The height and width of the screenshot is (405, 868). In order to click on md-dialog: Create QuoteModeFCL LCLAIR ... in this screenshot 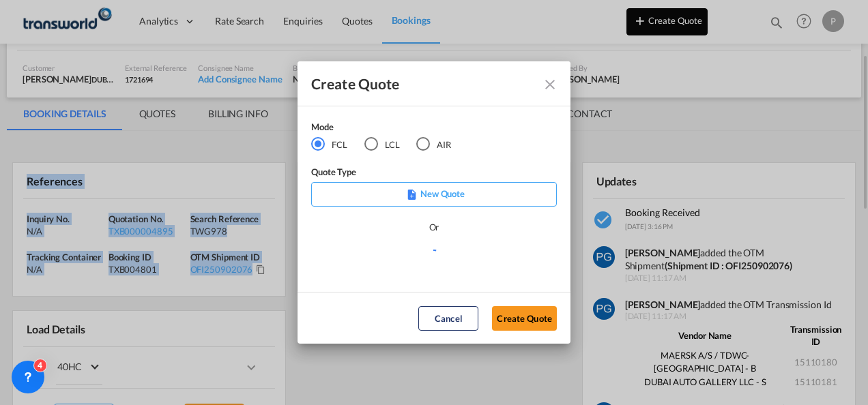, I will do `click(434, 202)`.